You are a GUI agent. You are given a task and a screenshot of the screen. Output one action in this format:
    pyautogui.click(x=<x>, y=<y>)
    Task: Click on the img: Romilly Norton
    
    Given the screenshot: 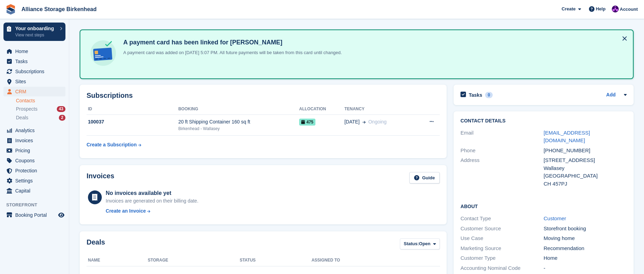 What is the action you would take?
    pyautogui.click(x=615, y=9)
    